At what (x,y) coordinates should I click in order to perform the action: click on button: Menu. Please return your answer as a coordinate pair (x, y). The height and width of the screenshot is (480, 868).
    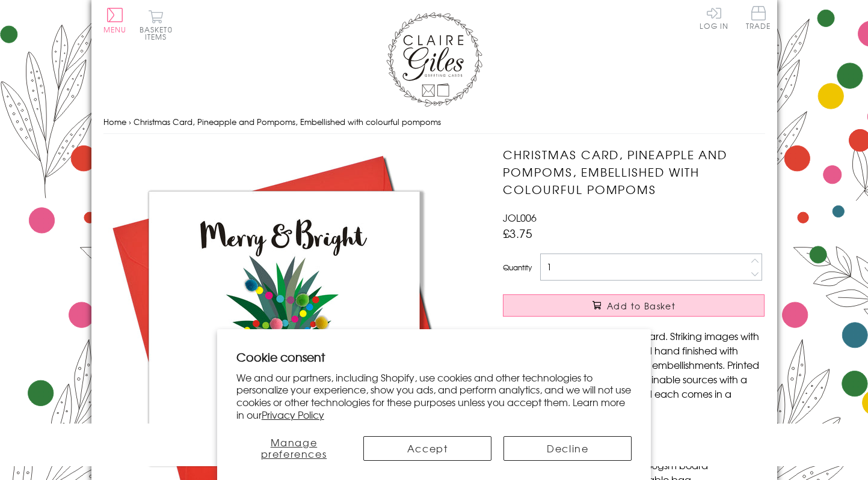
    Looking at the image, I should click on (115, 21).